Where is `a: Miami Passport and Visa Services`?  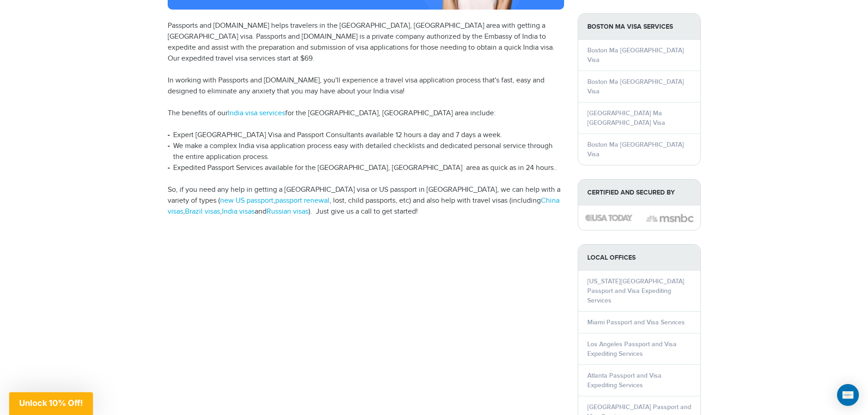
a: Miami Passport and Visa Services is located at coordinates (636, 322).